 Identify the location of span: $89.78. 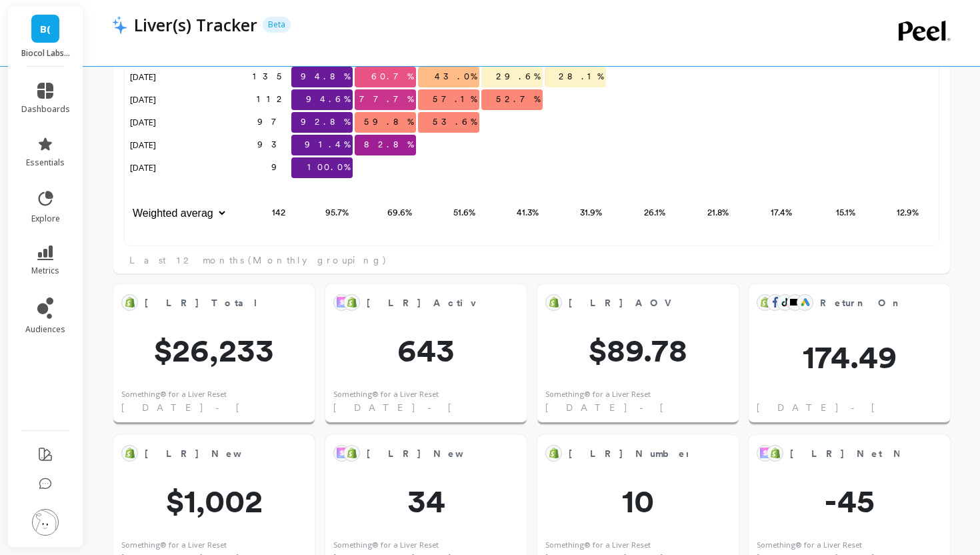
(638, 350).